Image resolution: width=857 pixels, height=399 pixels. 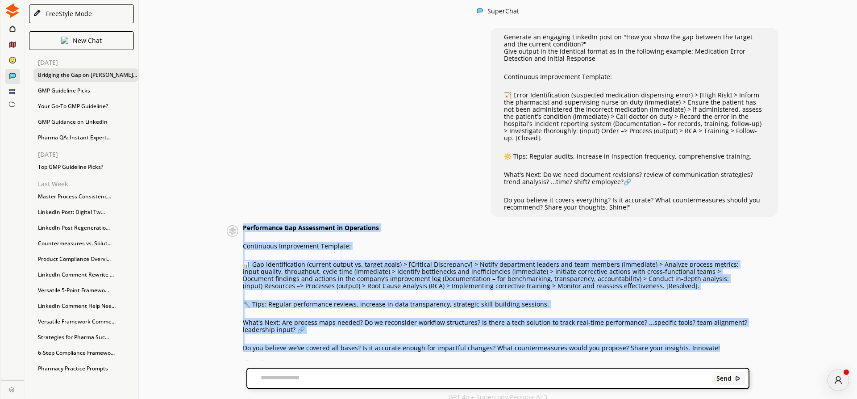 I want to click on div: Product Compliance Overvi..., so click(x=86, y=259).